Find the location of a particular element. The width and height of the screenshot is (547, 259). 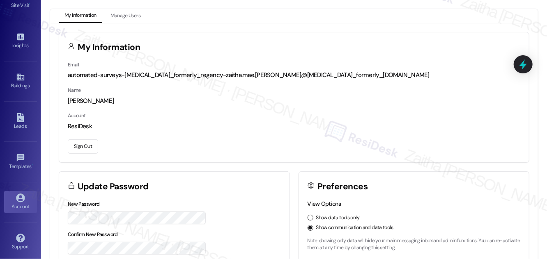

button: Manage Users is located at coordinates (125, 16).